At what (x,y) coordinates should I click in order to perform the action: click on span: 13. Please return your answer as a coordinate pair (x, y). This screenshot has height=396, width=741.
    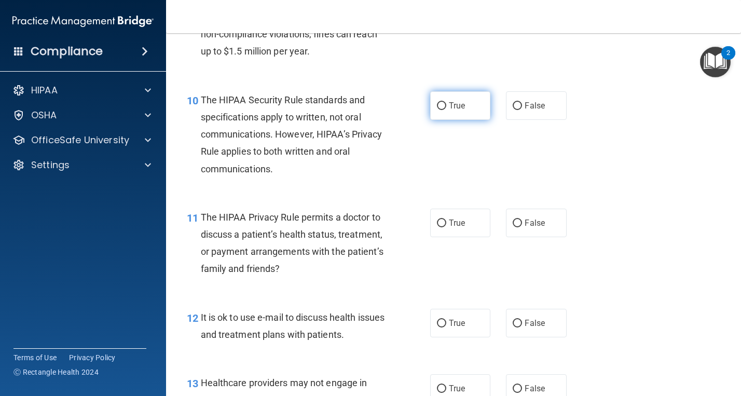
    Looking at the image, I should click on (193, 384).